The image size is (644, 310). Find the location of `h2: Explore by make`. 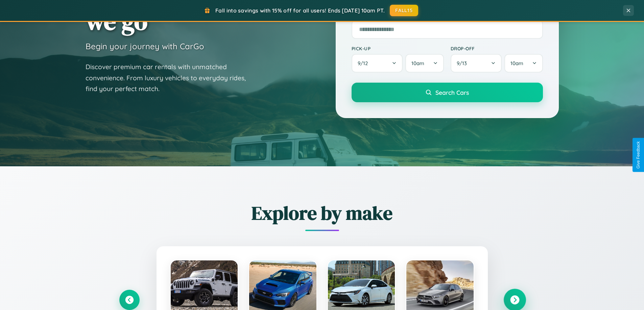

h2: Explore by make is located at coordinates (322, 213).